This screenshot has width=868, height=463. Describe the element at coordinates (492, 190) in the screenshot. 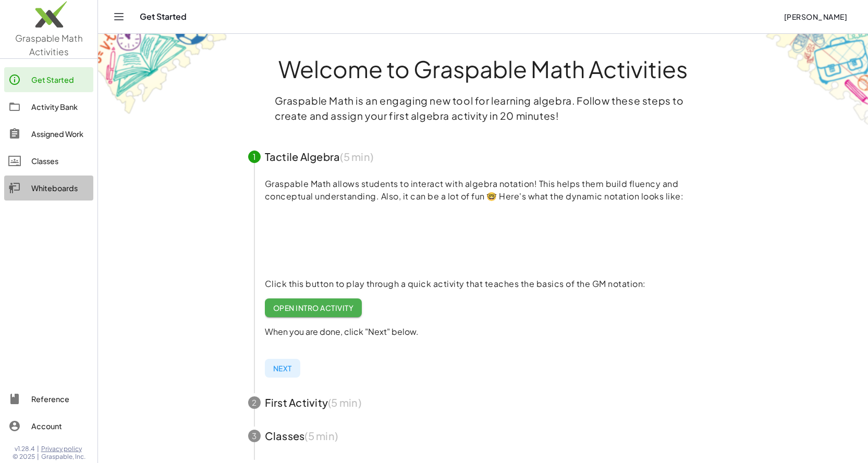

I see `p: Graspable Math allows students to interact with algebra notation! This helps them build fluency a...` at that location.